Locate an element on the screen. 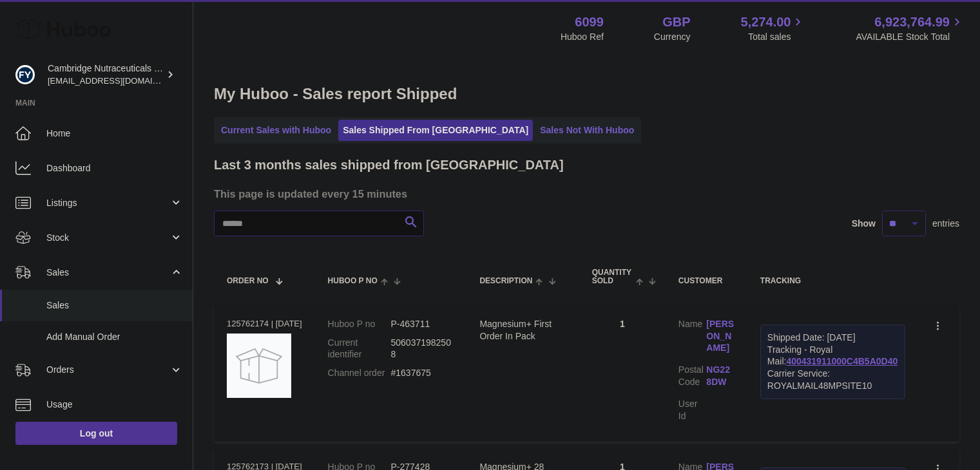 This screenshot has height=470, width=980. strong: GBP is located at coordinates (676, 22).